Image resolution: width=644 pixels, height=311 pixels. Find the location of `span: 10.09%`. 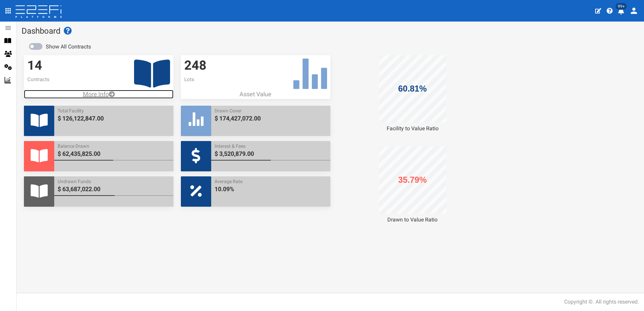

span: 10.09% is located at coordinates (270, 189).